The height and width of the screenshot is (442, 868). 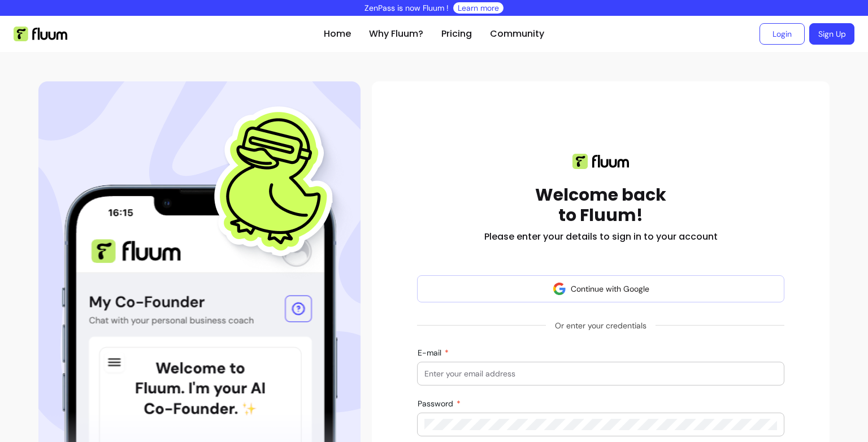 What do you see at coordinates (431, 353) in the screenshot?
I see `span: E-mail` at bounding box center [431, 353].